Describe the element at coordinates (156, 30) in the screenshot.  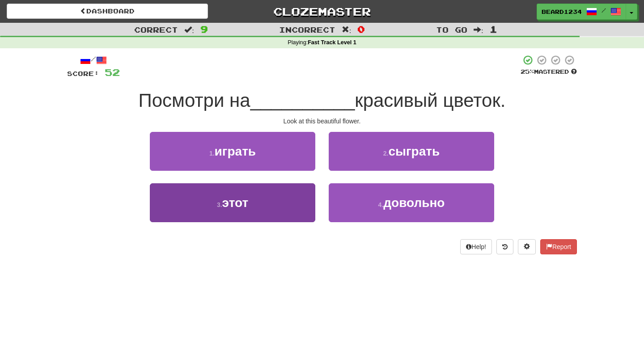
I see `span: Correct` at that location.